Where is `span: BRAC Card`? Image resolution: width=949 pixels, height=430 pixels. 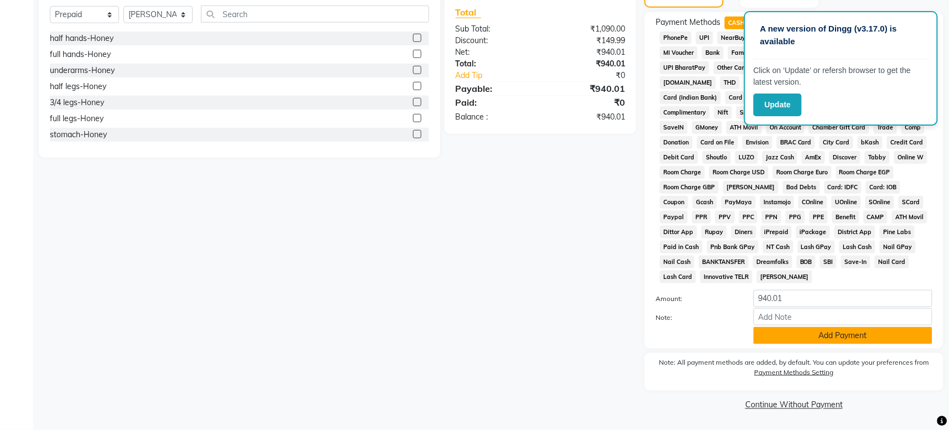 span: BRAC Card is located at coordinates (796, 142).